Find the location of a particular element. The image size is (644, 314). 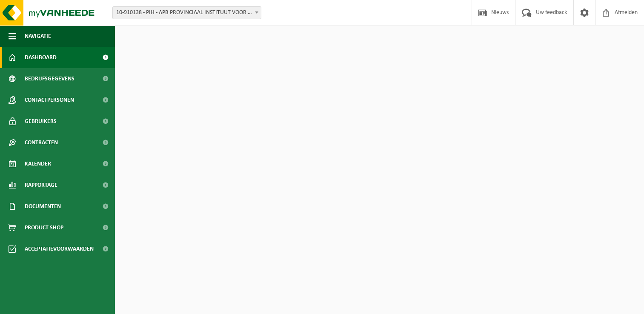

span: Kalender is located at coordinates (38, 164).